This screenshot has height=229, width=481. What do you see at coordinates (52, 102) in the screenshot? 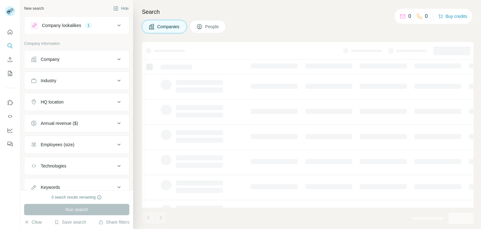
I see `div: HQ location` at bounding box center [52, 102].